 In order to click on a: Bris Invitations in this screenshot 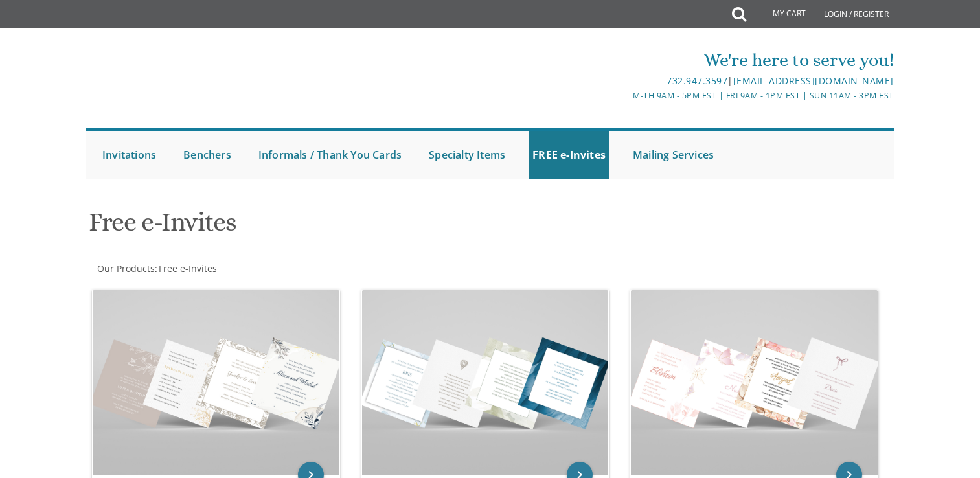, I will do `click(486, 382)`.